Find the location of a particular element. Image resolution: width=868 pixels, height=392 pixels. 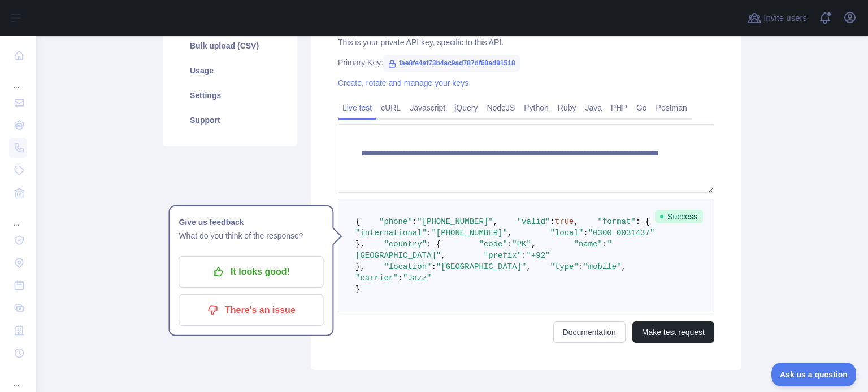

a: Usage is located at coordinates (230, 71).